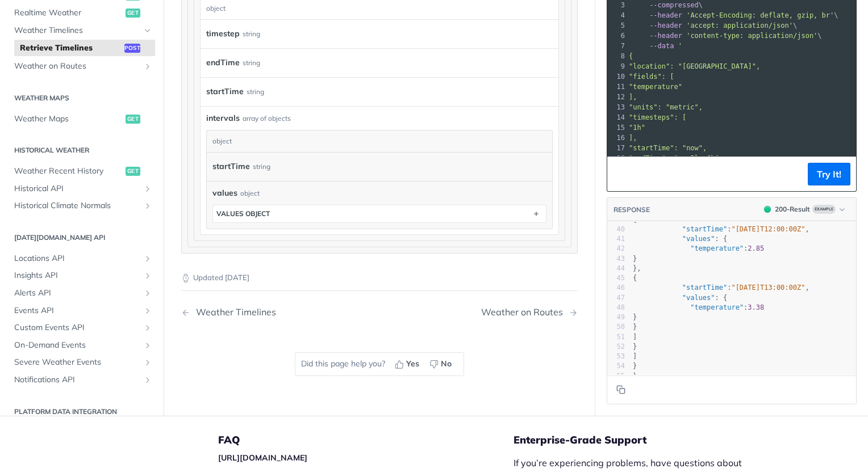  What do you see at coordinates (617, 36) in the screenshot?
I see `div: 6` at bounding box center [617, 36].